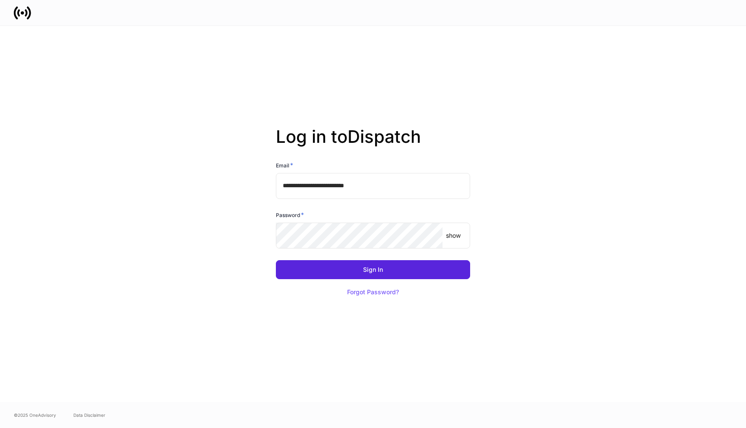 This screenshot has width=746, height=428. I want to click on p: show, so click(453, 236).